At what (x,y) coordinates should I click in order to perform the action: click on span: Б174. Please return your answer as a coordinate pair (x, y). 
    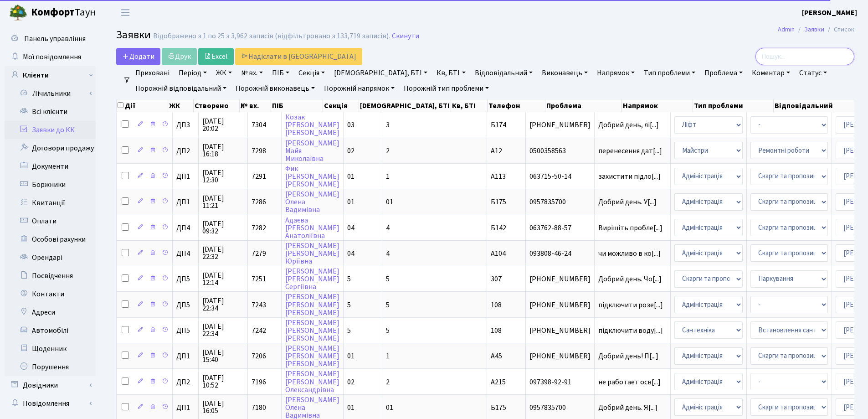
    Looking at the image, I should click on (498, 125).